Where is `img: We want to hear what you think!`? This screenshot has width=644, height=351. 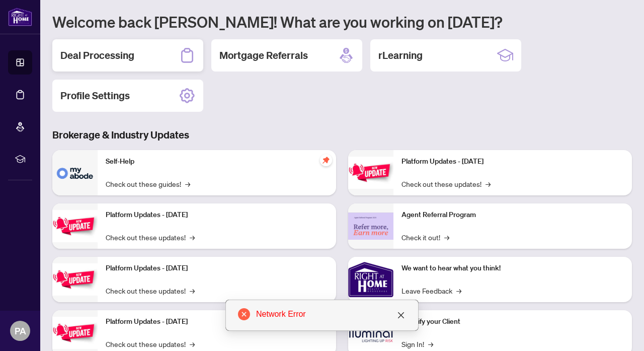 img: We want to hear what you think! is located at coordinates (371, 279).